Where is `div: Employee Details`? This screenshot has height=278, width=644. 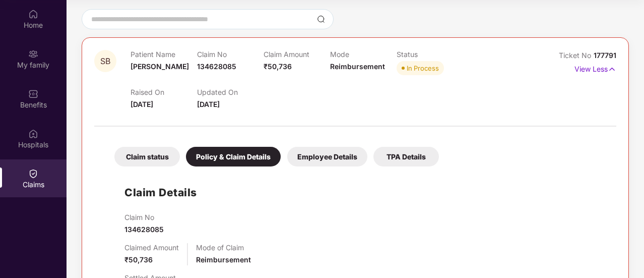 div: Employee Details is located at coordinates (327, 156).